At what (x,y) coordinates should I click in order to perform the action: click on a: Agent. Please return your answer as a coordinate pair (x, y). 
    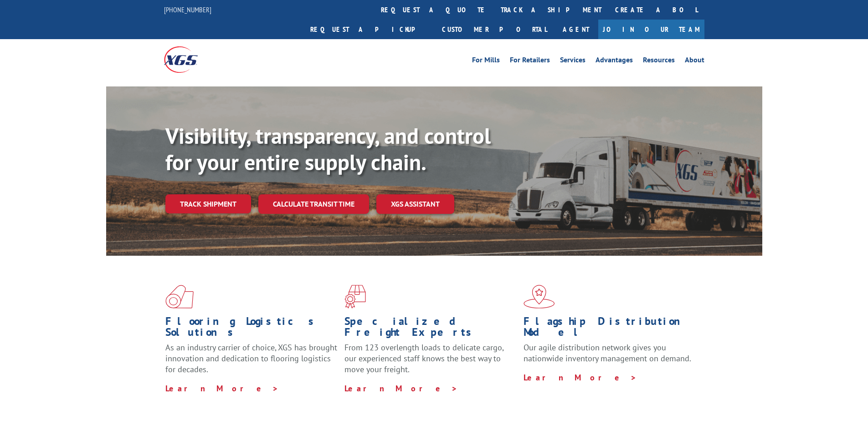
    Looking at the image, I should click on (576, 29).